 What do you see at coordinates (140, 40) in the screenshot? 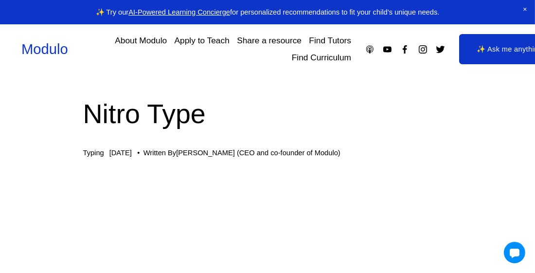
I see `a: About Modulo` at bounding box center [140, 40].